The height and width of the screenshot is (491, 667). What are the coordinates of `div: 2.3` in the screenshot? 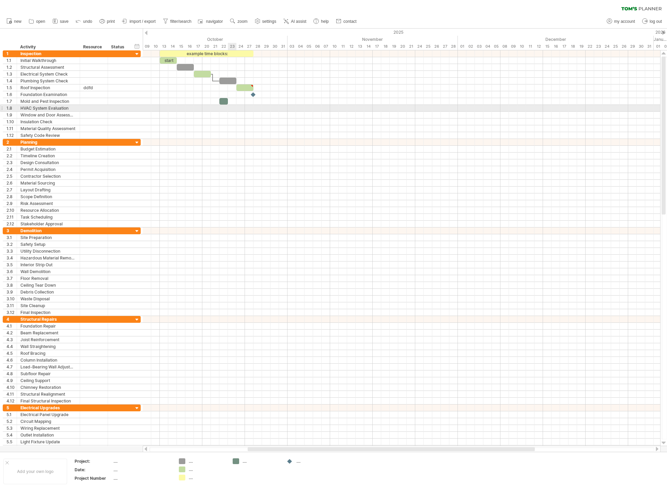 It's located at (12, 163).